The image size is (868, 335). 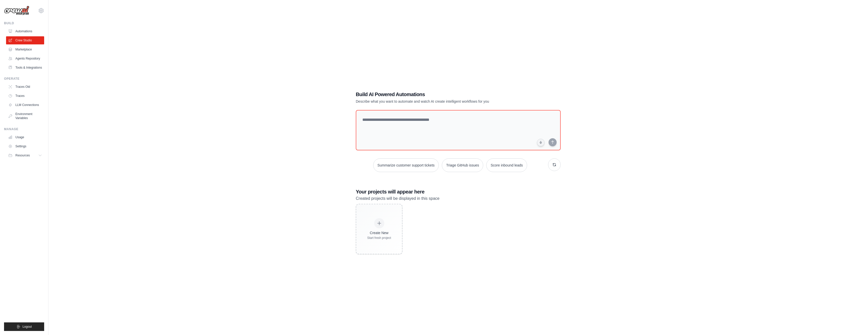 What do you see at coordinates (555, 165) in the screenshot?
I see `button: Get new suggestions` at bounding box center [555, 165].